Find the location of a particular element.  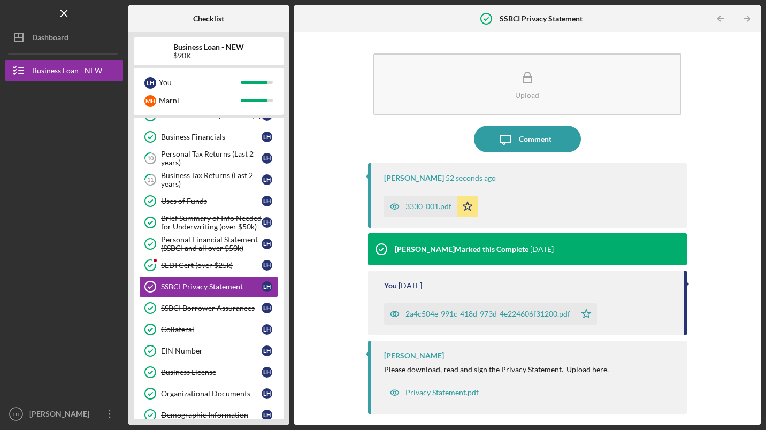

a: SSBCI Borrower AssurancesLH is located at coordinates (209, 308).